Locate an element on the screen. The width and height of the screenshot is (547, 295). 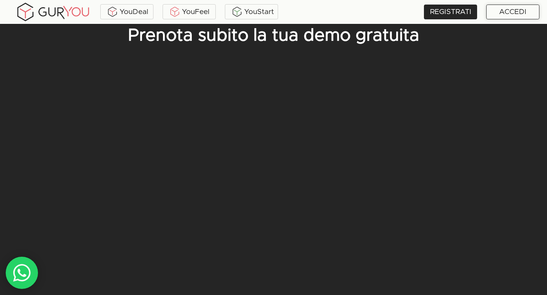
p: Prenota subito la tua demo gratuita is located at coordinates (273, 36).